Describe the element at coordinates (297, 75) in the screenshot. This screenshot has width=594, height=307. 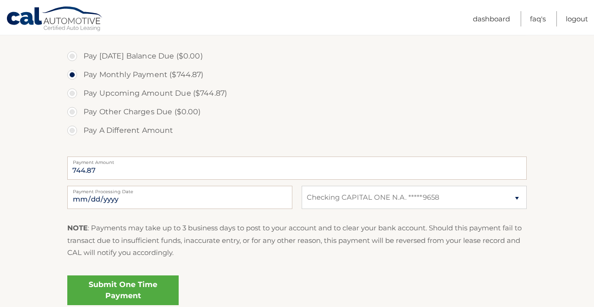
I see `label: Pay Monthly Payment ($744.87)` at that location.